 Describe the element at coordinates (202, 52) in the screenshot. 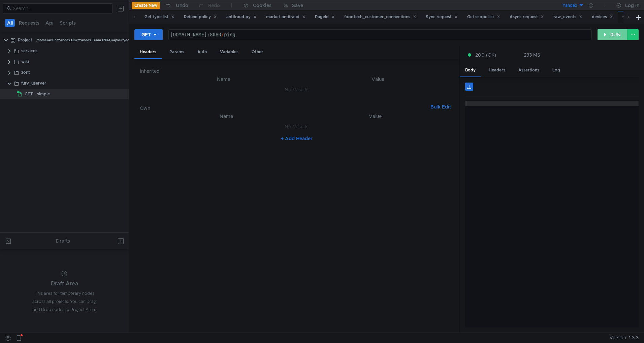

I see `div: Auth` at that location.